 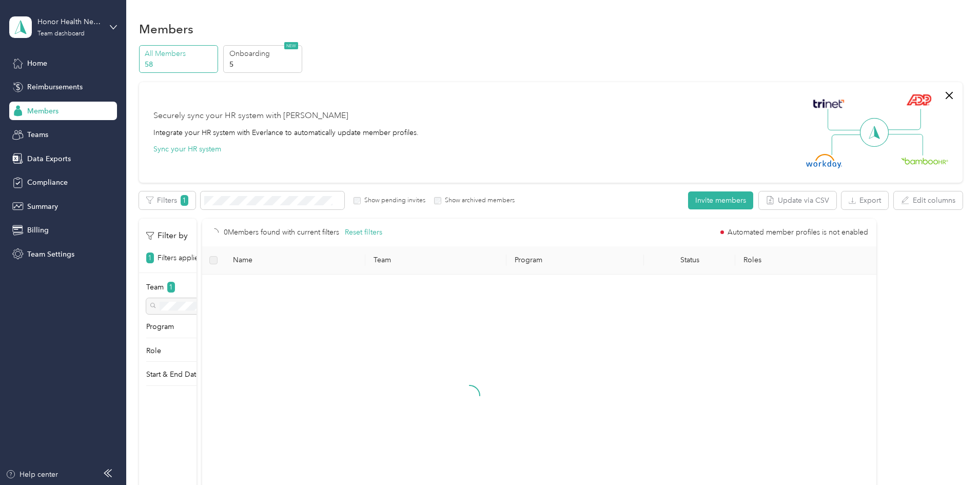 I want to click on span: Home, so click(x=37, y=63).